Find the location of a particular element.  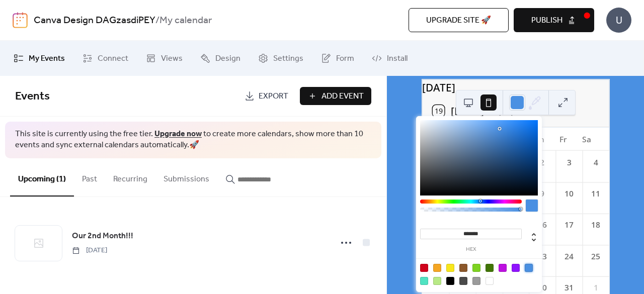

button: Recurring is located at coordinates (131, 177).